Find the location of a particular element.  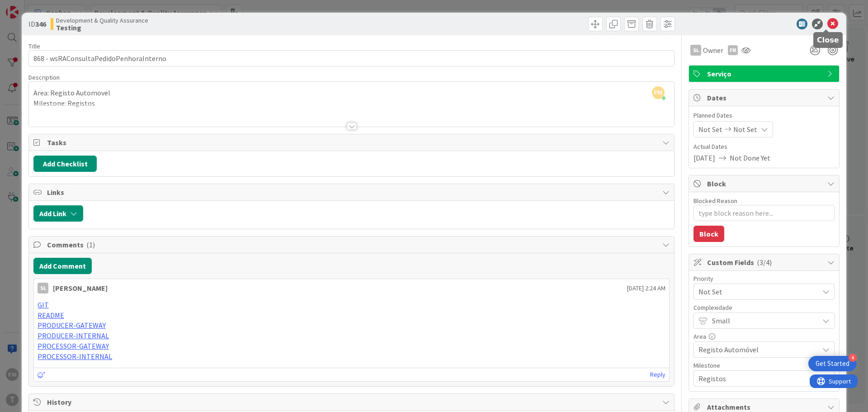

div: Complexidade is located at coordinates (764, 308).